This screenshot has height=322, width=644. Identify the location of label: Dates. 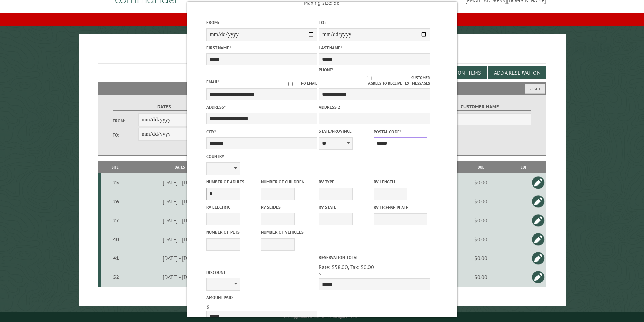
(164, 107).